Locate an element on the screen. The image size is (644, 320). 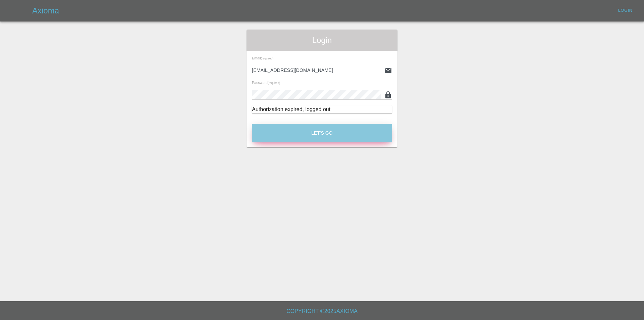
h5: Axioma is located at coordinates (46, 11).